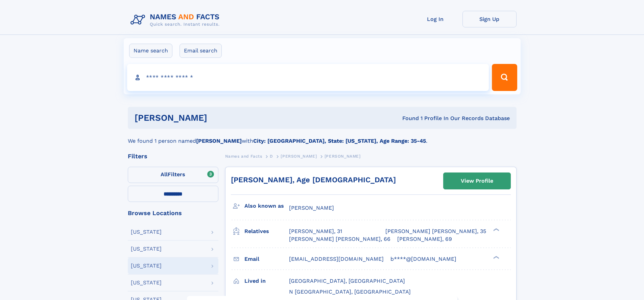 This screenshot has width=644, height=300. Describe the element at coordinates (200, 51) in the screenshot. I see `label: Email search` at that location.